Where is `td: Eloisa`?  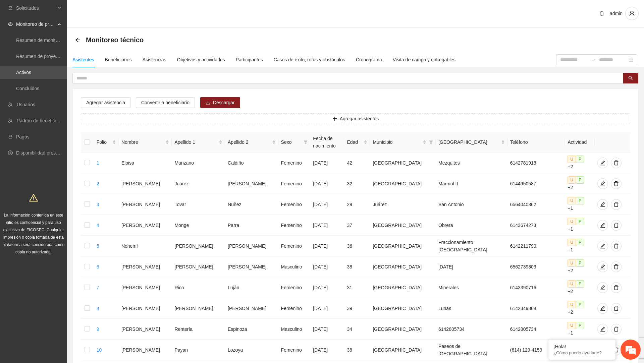
td: Eloisa is located at coordinates (145, 163).